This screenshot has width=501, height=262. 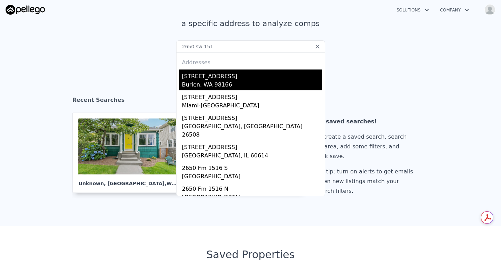 What do you see at coordinates (252, 86) in the screenshot?
I see `div: Burien, WA 98166` at bounding box center [252, 86].